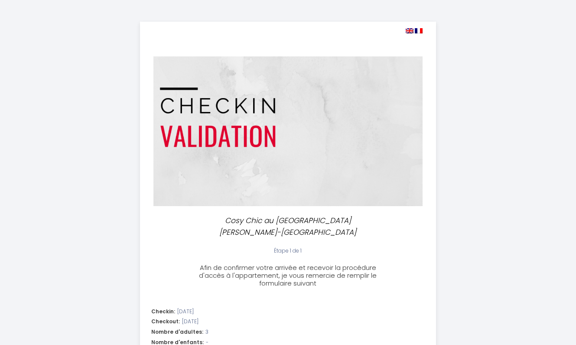 This screenshot has width=576, height=345. I want to click on span: Afin de confirmer votre arrivée et recevoir la procédure d'accès à l'appartement, je vous remerci..., so click(288, 275).